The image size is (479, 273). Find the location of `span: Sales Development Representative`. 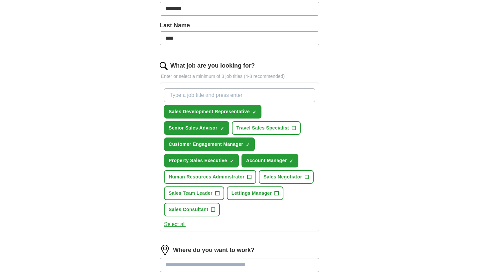

span: Sales Development Representative is located at coordinates (209, 111).